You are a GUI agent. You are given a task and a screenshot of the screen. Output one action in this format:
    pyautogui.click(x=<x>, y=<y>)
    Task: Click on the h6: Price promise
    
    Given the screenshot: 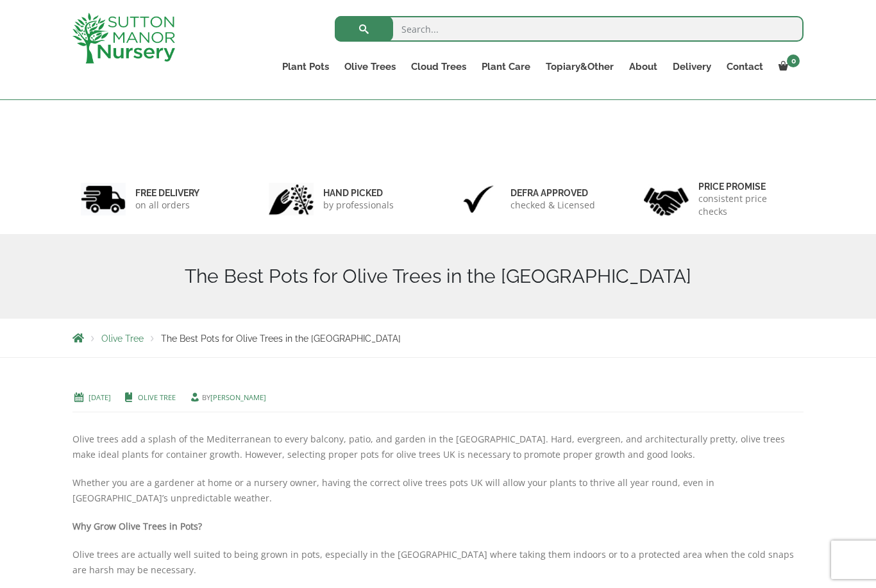 What is the action you would take?
    pyautogui.click(x=747, y=187)
    